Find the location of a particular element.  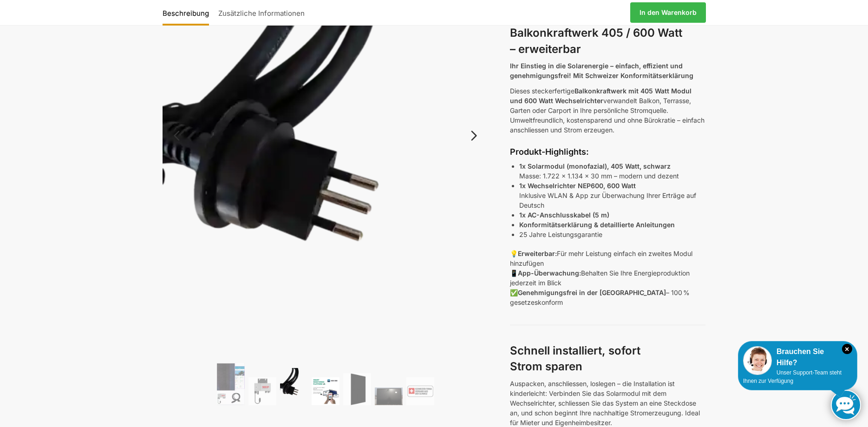

strong: App-Überwachung: is located at coordinates (549, 273).